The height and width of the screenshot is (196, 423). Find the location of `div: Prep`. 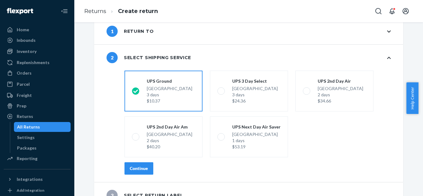

div: Prep is located at coordinates (21, 106).